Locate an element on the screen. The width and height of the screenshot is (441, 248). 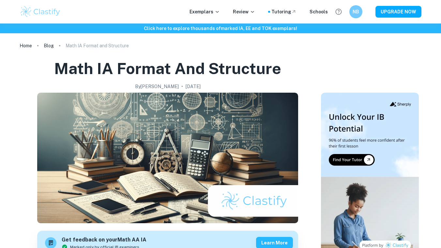
button: UPGRADE NOW is located at coordinates (398, 12).